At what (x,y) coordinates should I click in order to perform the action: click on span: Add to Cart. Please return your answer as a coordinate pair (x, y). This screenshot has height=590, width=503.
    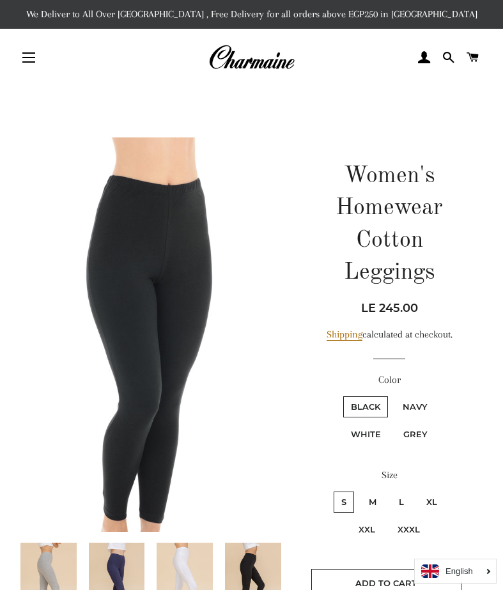
    Looking at the image, I should click on (386, 583).